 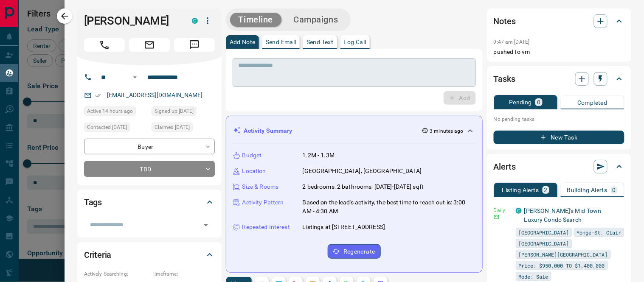 I want to click on p: Pending, so click(x=520, y=102).